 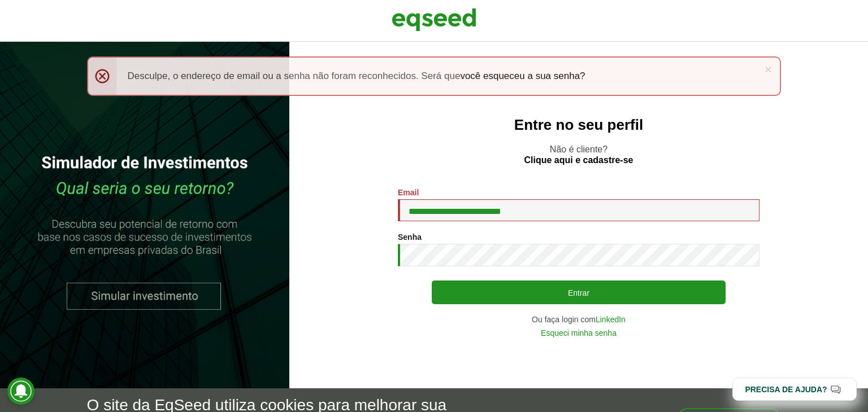 What do you see at coordinates (579, 292) in the screenshot?
I see `button: Entrar` at bounding box center [579, 292].